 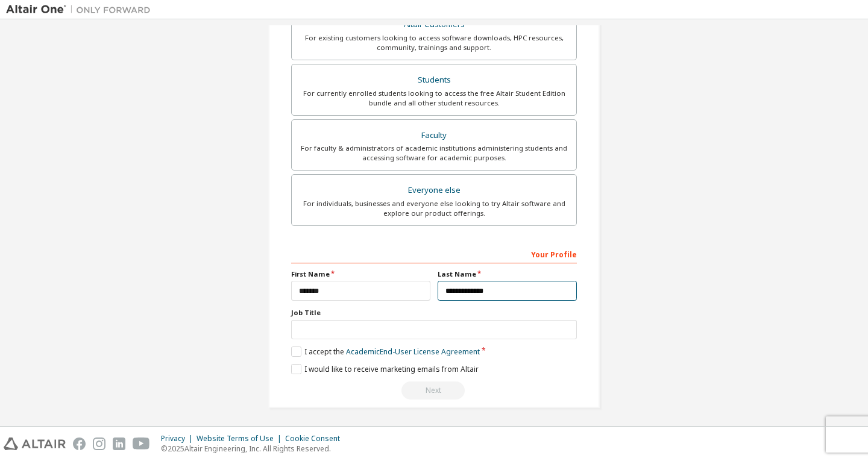 I want to click on label: I accept the, so click(x=386, y=351).